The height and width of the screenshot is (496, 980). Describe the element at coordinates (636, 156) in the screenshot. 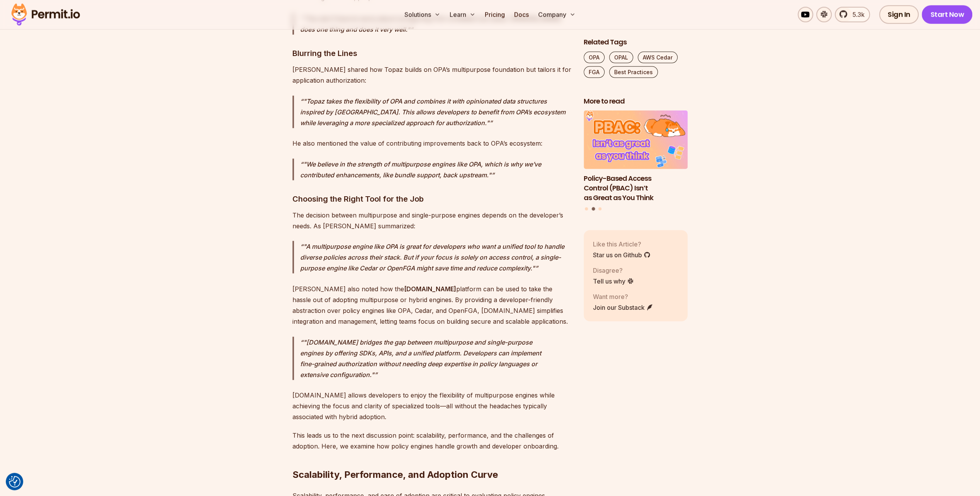

I see `a: Policy-Based Access Control (PBAC) Isn’t as Great as You ThinkPolicy-Based Access Control (PBAC) ...` at that location.